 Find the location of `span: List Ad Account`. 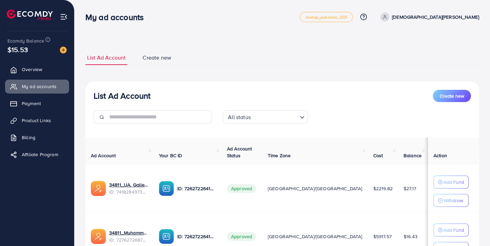

span: List Ad Account is located at coordinates (106, 58).